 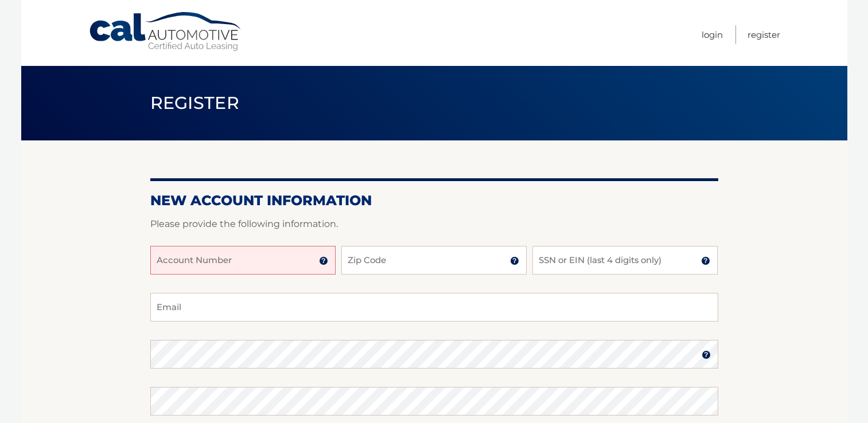 What do you see at coordinates (763, 34) in the screenshot?
I see `a: Register` at bounding box center [763, 34].